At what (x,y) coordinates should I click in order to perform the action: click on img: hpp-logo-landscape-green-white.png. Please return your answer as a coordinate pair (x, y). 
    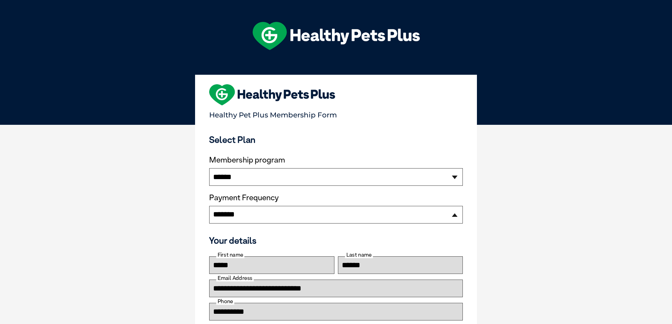
    Looking at the image, I should click on (336, 36).